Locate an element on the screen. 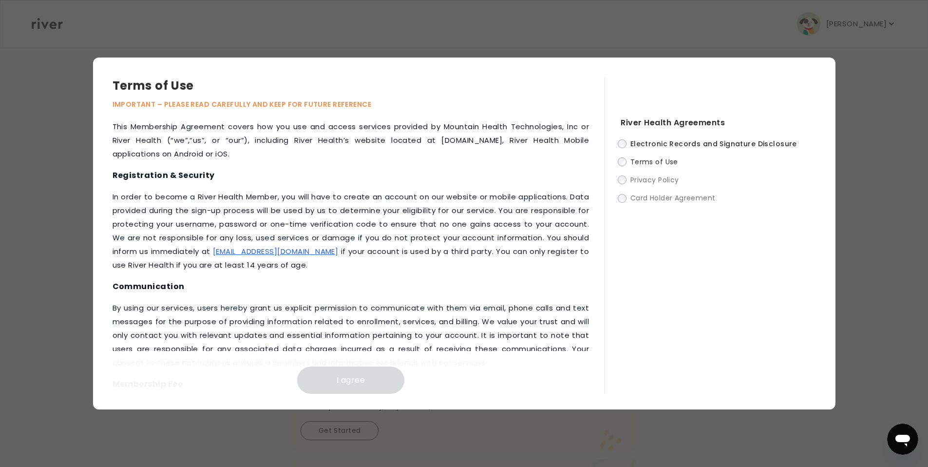 This screenshot has height=467, width=928. span: Privacy Policy is located at coordinates (655, 180).